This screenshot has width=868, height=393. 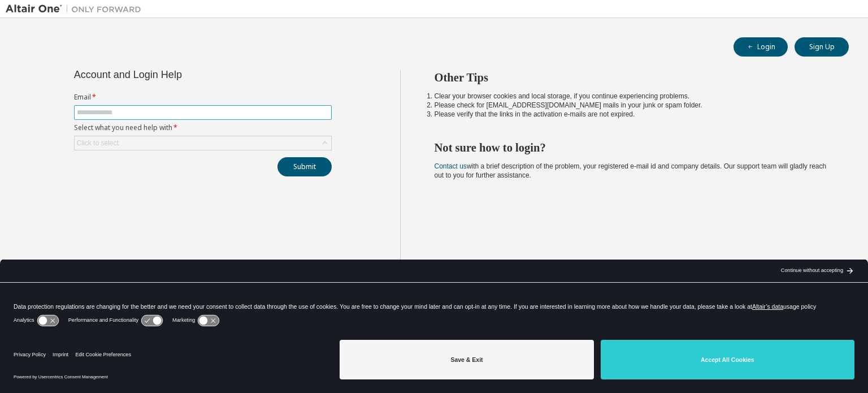 I want to click on li: Please verify that the links in the activation e-mails are not expired., so click(x=631, y=114).